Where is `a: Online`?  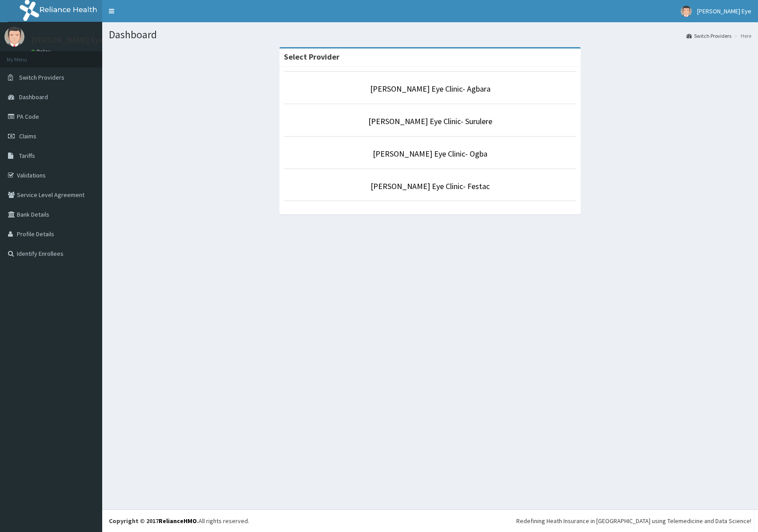
a: Online is located at coordinates (42, 52).